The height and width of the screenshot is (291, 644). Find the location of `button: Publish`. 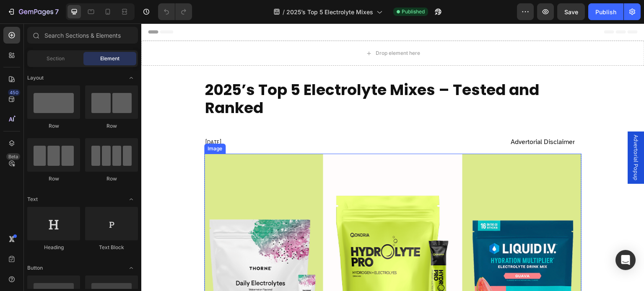

button: Publish is located at coordinates (606, 12).